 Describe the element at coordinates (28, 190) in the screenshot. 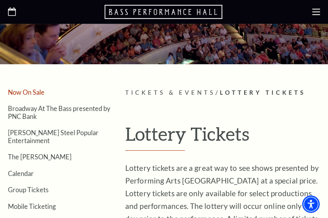

I see `a: Group Tickets` at that location.